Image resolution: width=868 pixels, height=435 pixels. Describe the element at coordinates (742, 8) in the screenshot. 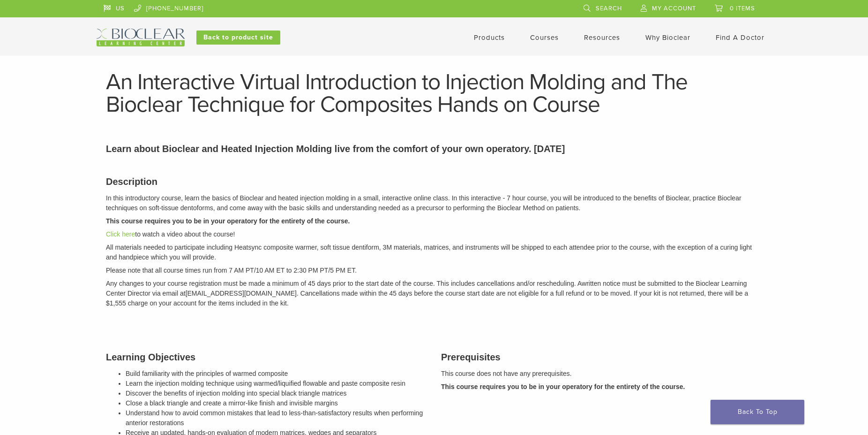

I see `span: 0 items` at that location.